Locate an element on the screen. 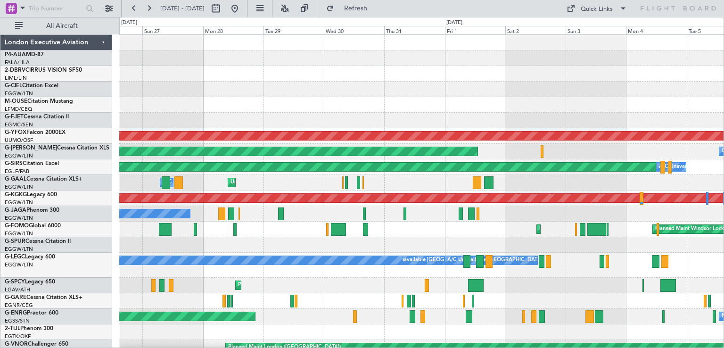 The image size is (724, 348). a: 2-DBRVCIRRUS VISION SF50 is located at coordinates (43, 70).